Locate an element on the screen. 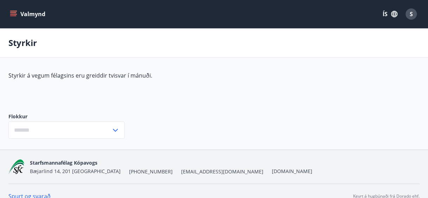 This screenshot has width=428, height=198. img: x5MjQkxwhnYn6YREZUTEa9Q4KsBUeQdWGts9Dj4O.png is located at coordinates (16, 167).